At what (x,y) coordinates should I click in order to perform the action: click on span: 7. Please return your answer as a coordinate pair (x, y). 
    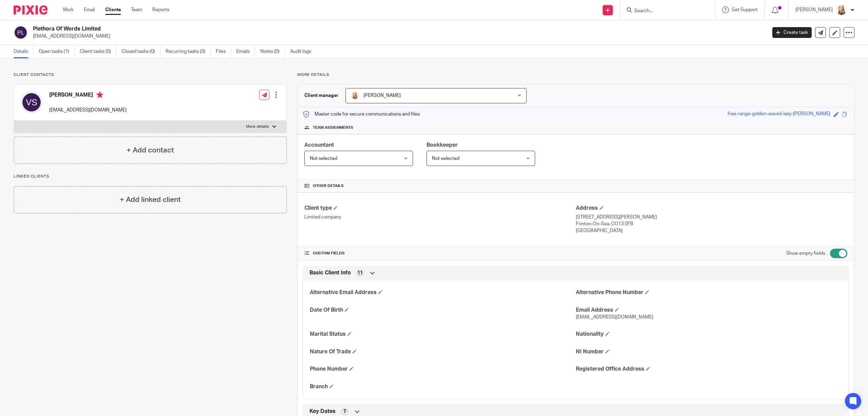
    Looking at the image, I should click on (344, 412).